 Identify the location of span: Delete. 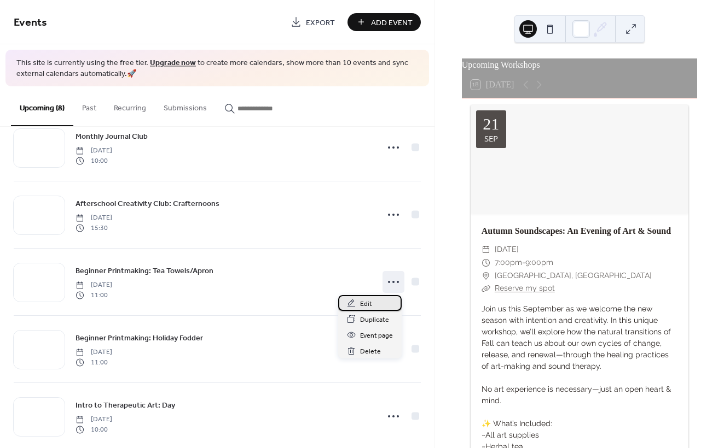
(370, 352).